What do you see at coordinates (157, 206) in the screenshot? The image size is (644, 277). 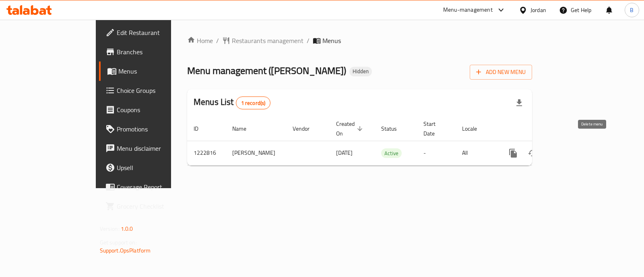 I see `span: Grocery Checklist` at bounding box center [157, 206].